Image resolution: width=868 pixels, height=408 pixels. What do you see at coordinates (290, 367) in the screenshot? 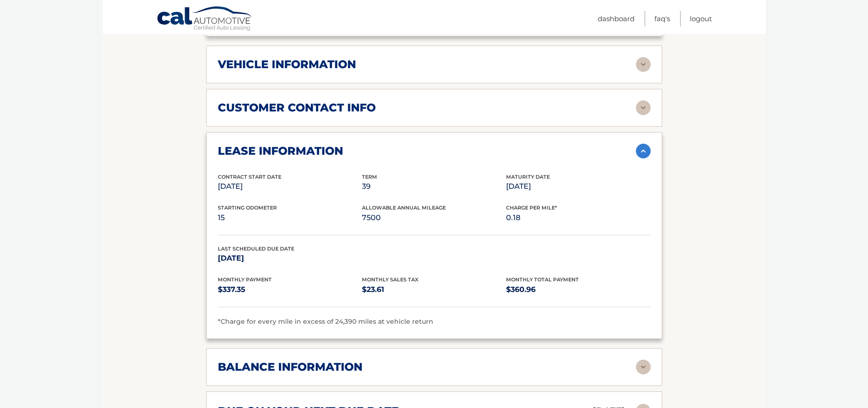
I see `h2: balance information` at bounding box center [290, 367].